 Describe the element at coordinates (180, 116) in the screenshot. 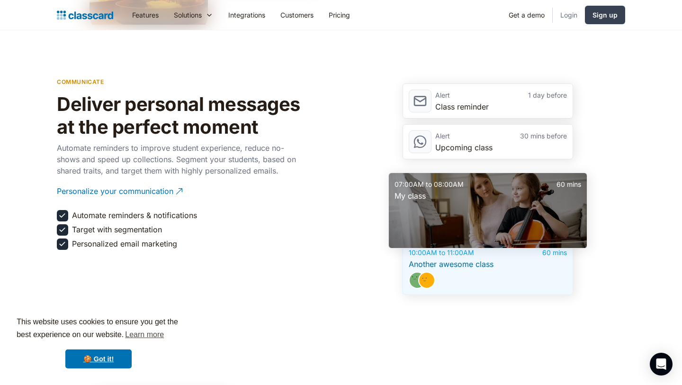

I see `h2: Deliver personal messages at the perfect moment` at that location.